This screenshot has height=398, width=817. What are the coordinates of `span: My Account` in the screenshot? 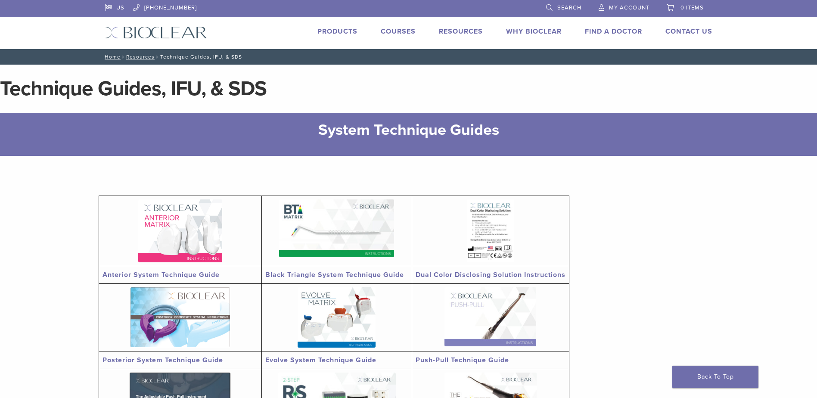 It's located at (630, 8).